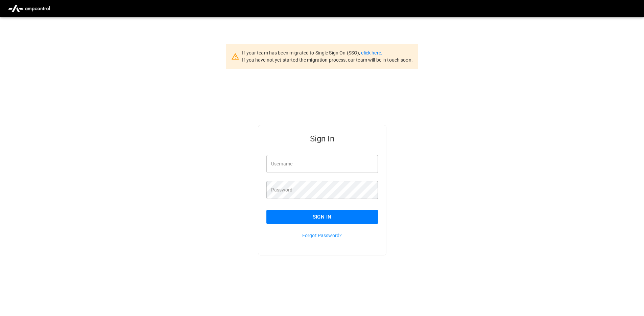 This screenshot has height=316, width=644. Describe the element at coordinates (328, 60) in the screenshot. I see `span: If you have not yet started the migration process, our team will be in touch soon.` at that location.